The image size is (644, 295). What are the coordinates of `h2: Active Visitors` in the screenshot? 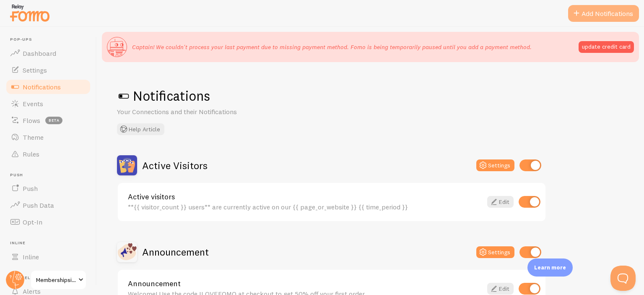 It's located at (175, 165).